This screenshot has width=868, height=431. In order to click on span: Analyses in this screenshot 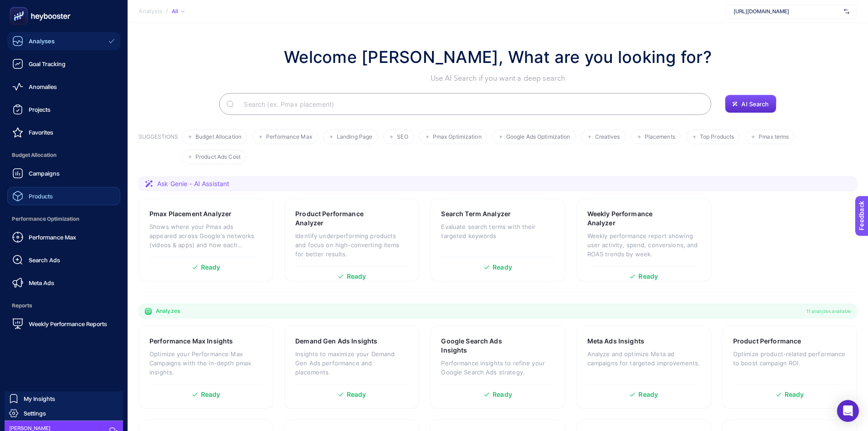, I will do `click(42, 41)`.